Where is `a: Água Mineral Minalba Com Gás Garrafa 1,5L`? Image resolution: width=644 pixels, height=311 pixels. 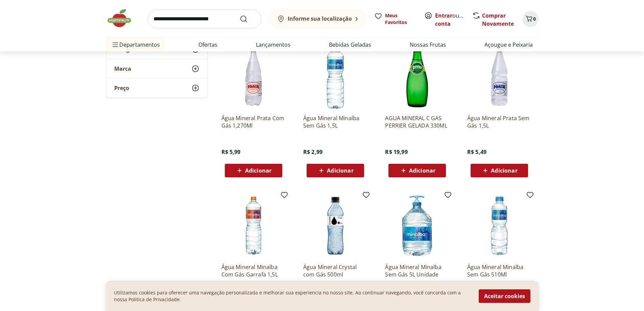
a: Água Mineral Minalba Com Gás Garrafa 1,5L is located at coordinates (254, 270).